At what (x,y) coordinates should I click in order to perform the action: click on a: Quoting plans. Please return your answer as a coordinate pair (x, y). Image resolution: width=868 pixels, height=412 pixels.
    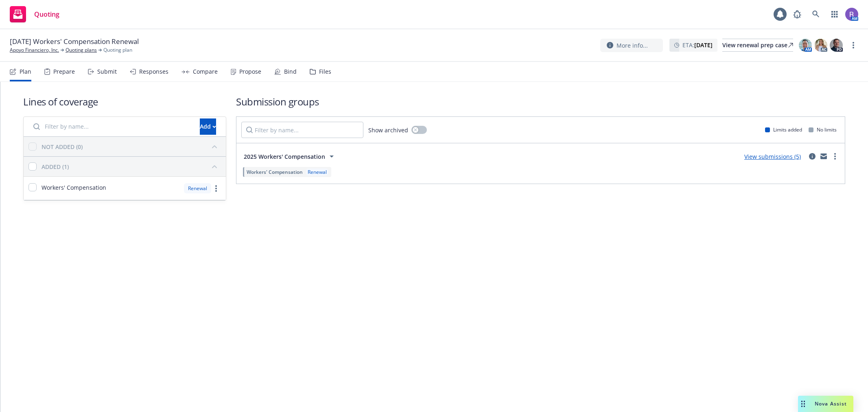
    Looking at the image, I should click on (81, 50).